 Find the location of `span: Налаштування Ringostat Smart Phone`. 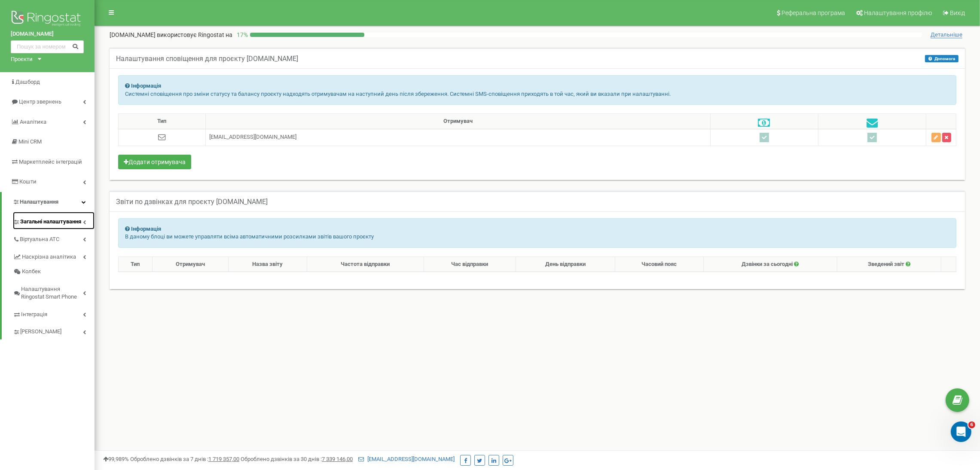

span: Налаштування Ringostat Smart Phone is located at coordinates (52, 293).